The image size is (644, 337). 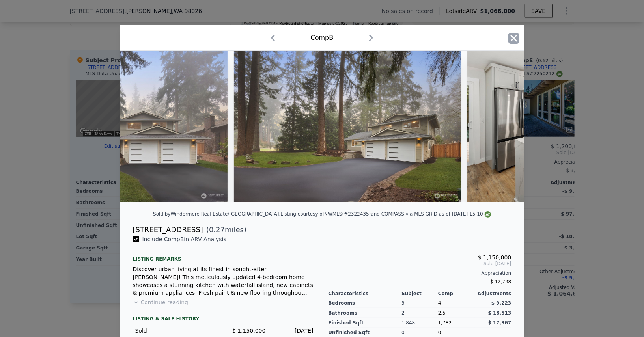 What do you see at coordinates (420, 323) in the screenshot?
I see `div: 1,848` at bounding box center [420, 323].